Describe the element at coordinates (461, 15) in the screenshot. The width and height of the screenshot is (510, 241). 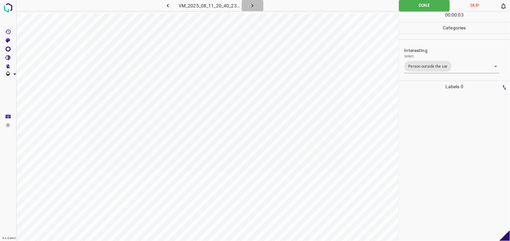
I see `p: 03` at that location.